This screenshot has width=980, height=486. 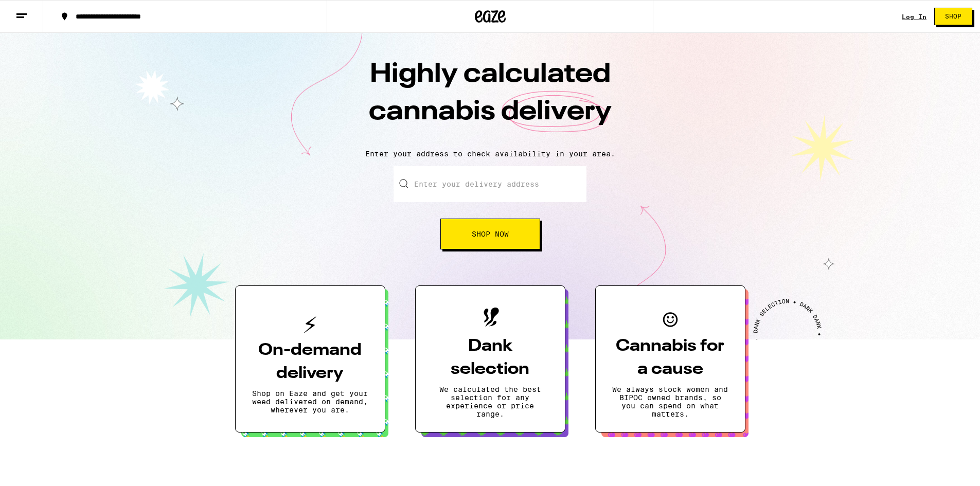 I want to click on p: We always stock women and BIPOC owned brands, so you can spend on what matters., so click(x=671, y=402).